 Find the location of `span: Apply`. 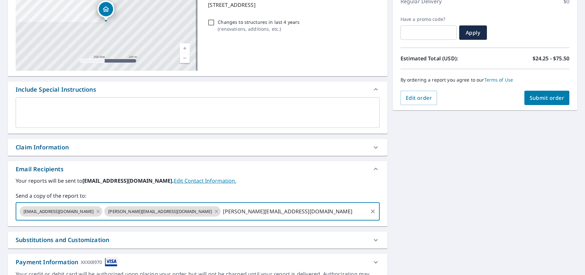

span: Apply is located at coordinates (473, 33).